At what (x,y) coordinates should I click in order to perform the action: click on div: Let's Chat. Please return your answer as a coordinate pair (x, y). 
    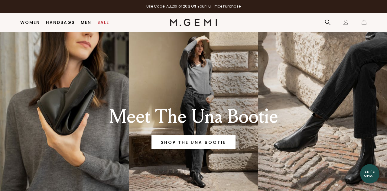
    Looking at the image, I should click on (370, 174).